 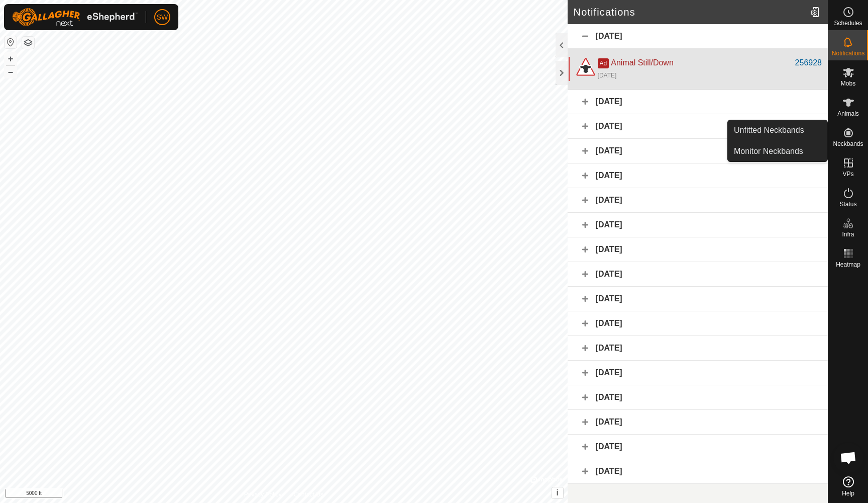 What do you see at coordinates (848, 23) in the screenshot?
I see `span: Schedules` at bounding box center [848, 23].